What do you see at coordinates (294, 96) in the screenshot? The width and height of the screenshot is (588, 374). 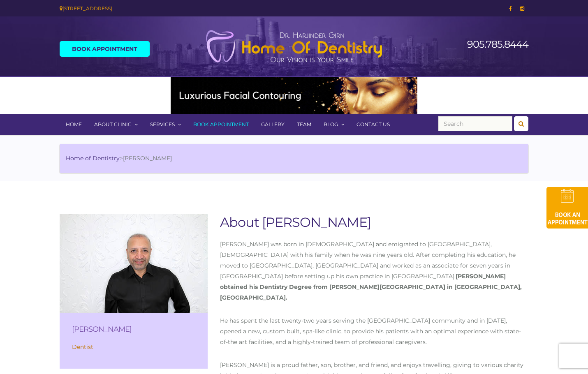 I see `img: Medspa-Banner-Virtual-Consultation-2-1.gif` at bounding box center [294, 96].